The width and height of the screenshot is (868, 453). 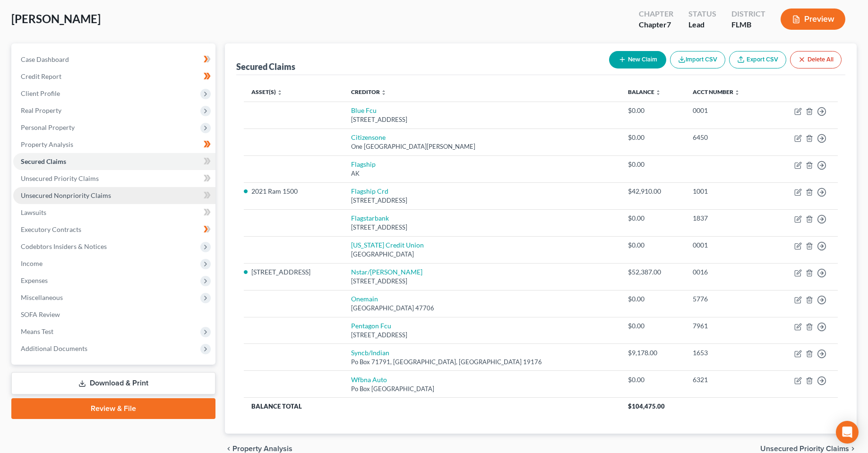 What do you see at coordinates (114, 315) in the screenshot?
I see `a: SOFA Review` at bounding box center [114, 315].